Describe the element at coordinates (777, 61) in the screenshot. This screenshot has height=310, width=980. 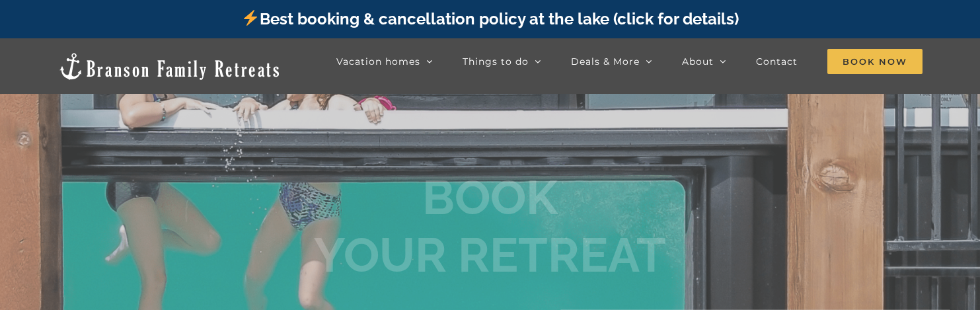
I see `span: Contact` at that location.